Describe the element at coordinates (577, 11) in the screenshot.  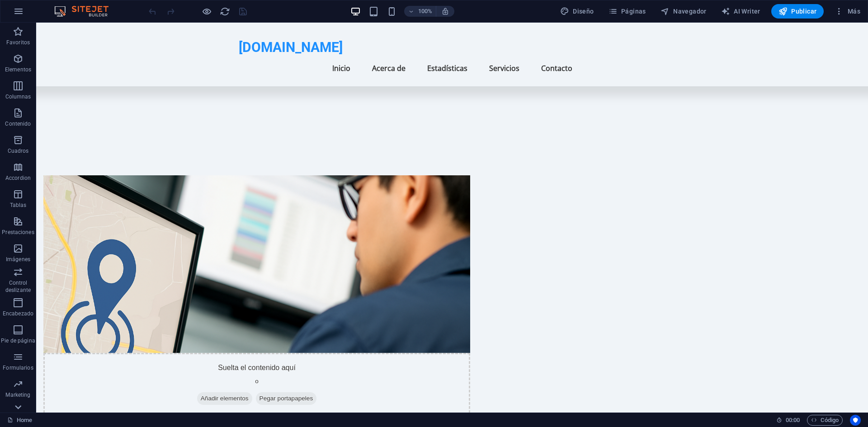
I see `span: Diseño` at that location.